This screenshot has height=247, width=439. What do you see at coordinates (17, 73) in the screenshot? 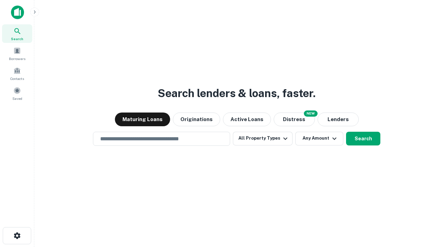
I see `a: Contacts` at bounding box center [17, 73].